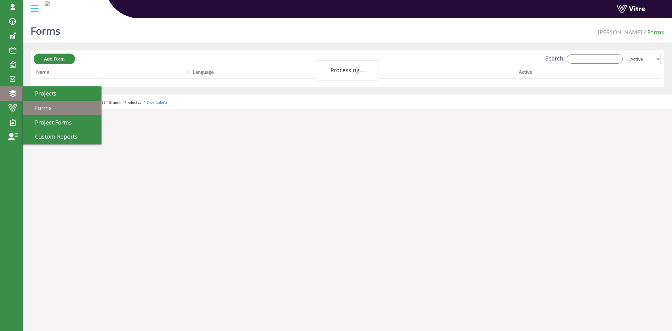  Describe the element at coordinates (62, 123) in the screenshot. I see `a: Project Forms` at that location.